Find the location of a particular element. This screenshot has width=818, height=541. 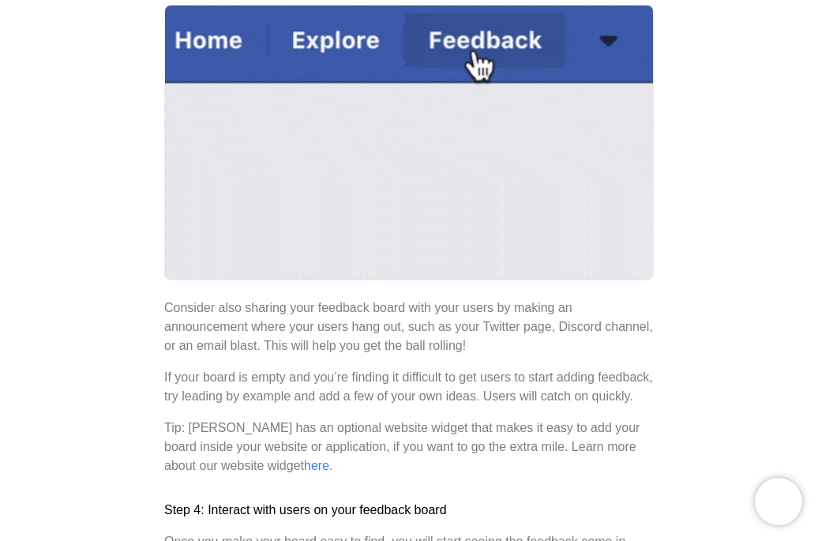

img: Examples on how to link to your board from your website is located at coordinates (409, 143).